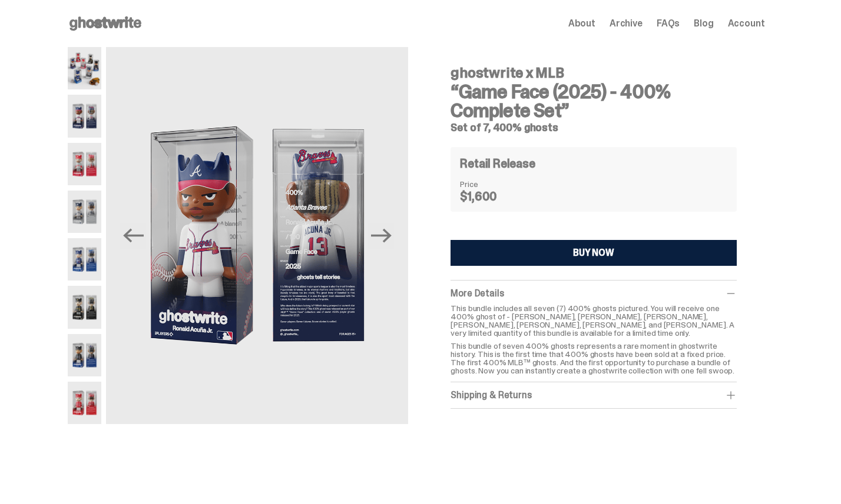  What do you see at coordinates (667, 24) in the screenshot?
I see `a: FAQs` at bounding box center [667, 24].